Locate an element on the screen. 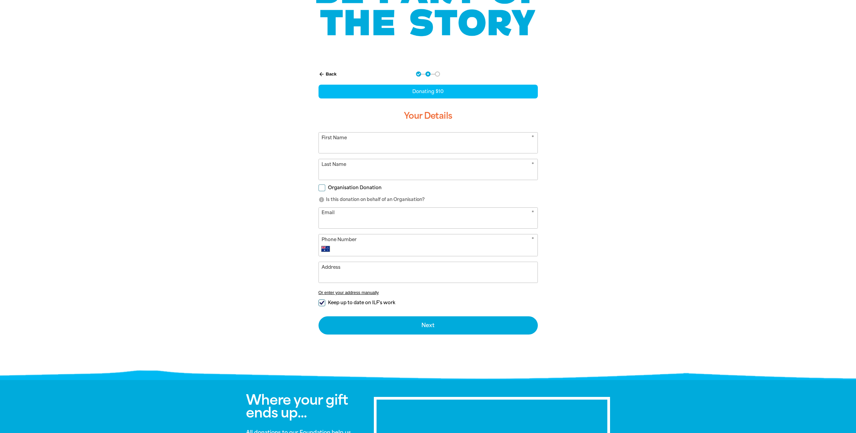 The width and height of the screenshot is (856, 433). button: Back is located at coordinates (328, 74).